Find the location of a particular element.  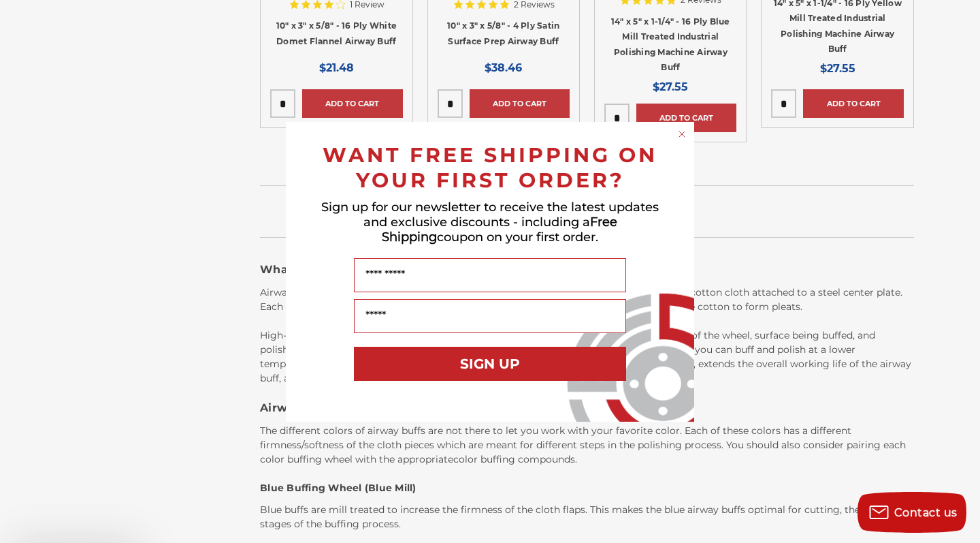

span: Free Shipping is located at coordinates (500, 230).